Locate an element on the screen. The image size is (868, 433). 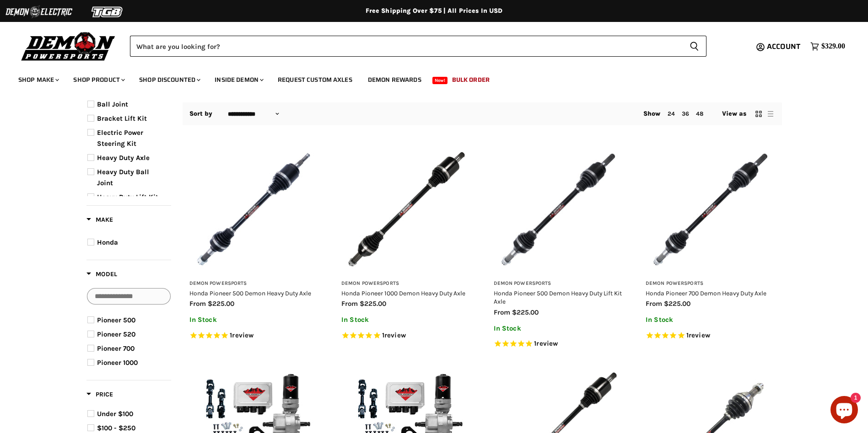
h1: Pioneer is located at coordinates (483, 83).